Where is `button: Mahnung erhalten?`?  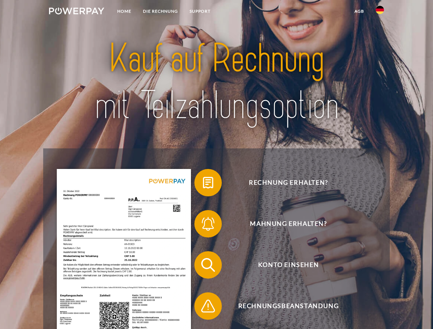 button: Mahnung erhalten? is located at coordinates (283, 224).